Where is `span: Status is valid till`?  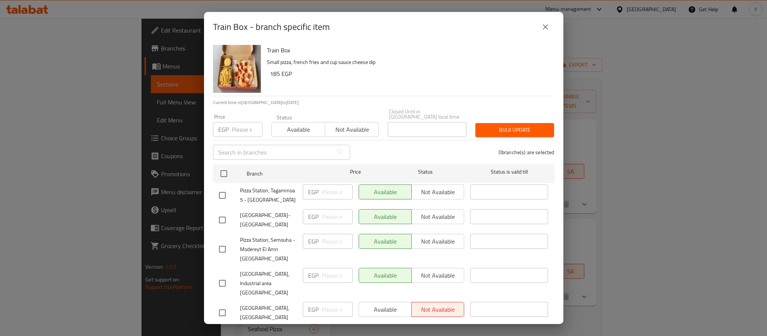
span: Status is valid till is located at coordinates (509, 172).